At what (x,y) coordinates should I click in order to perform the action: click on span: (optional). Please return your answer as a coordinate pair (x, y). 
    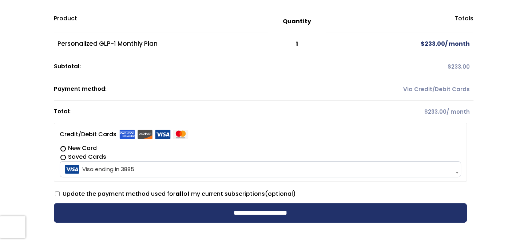
    Looking at the image, I should click on (280, 194).